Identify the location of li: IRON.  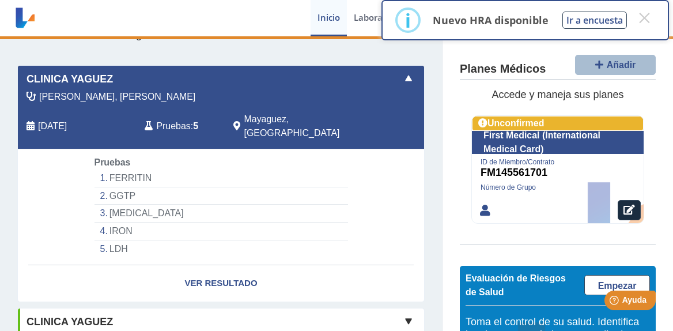
(221, 231).